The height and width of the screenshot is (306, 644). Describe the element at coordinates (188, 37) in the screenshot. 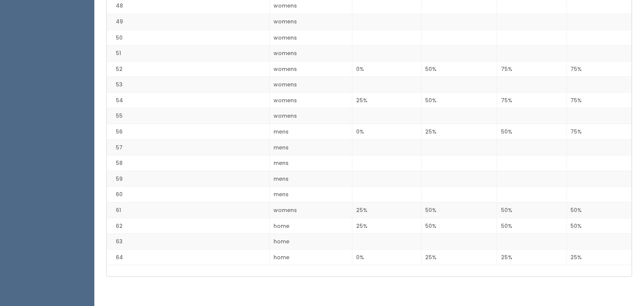

I see `td: 50` at that location.